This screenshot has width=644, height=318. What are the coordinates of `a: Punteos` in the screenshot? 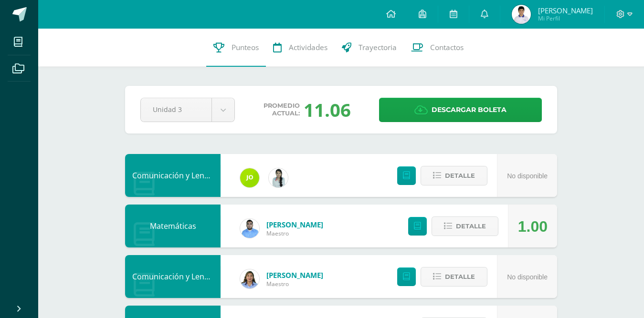 It's located at (236, 47).